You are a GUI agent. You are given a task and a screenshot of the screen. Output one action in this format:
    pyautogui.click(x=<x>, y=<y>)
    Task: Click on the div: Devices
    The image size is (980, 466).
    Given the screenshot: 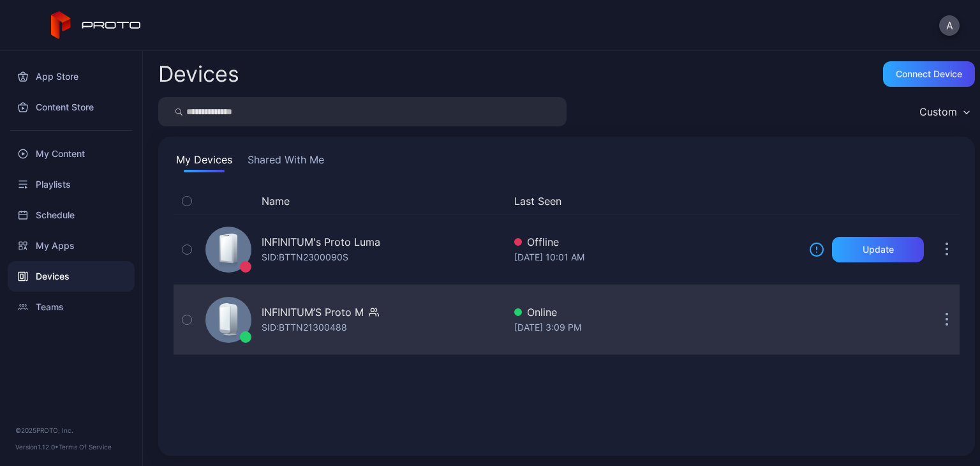 What is the action you would take?
    pyautogui.click(x=71, y=276)
    